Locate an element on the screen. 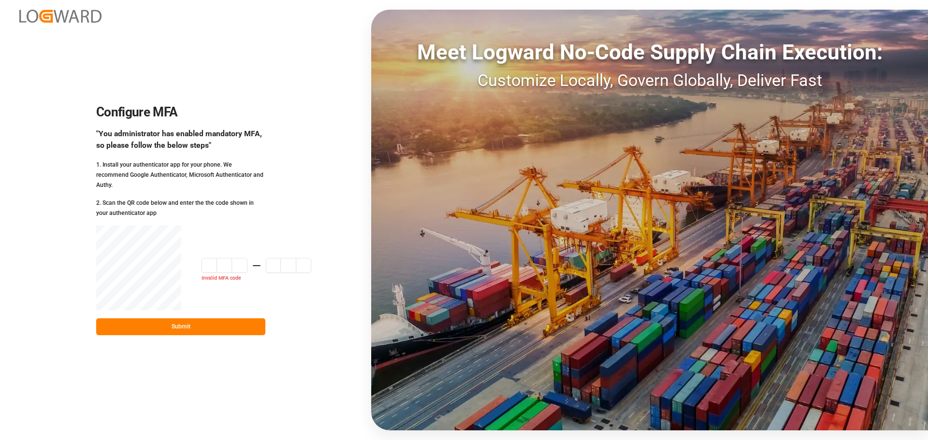  div: "You administrator has enabled mandatory MFA, so please follow the below steps" is located at coordinates (181, 140).